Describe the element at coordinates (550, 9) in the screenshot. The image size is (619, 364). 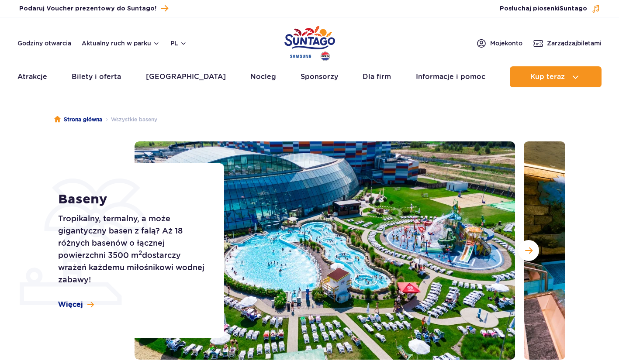
I see `button: Posłuchaj piosenkiSuntago` at that location.